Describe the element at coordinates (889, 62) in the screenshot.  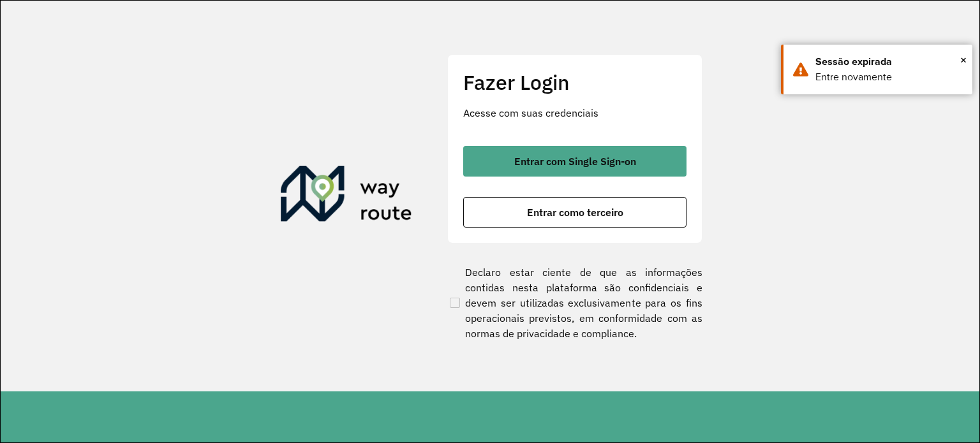
I see `div: Sessão expirada` at that location.